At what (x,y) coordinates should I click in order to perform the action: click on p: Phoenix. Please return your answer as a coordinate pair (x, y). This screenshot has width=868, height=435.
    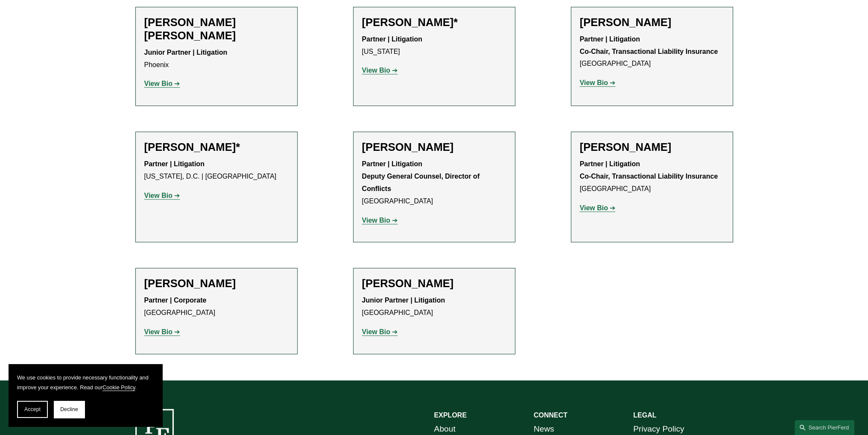
    Looking at the image, I should click on (217, 59).